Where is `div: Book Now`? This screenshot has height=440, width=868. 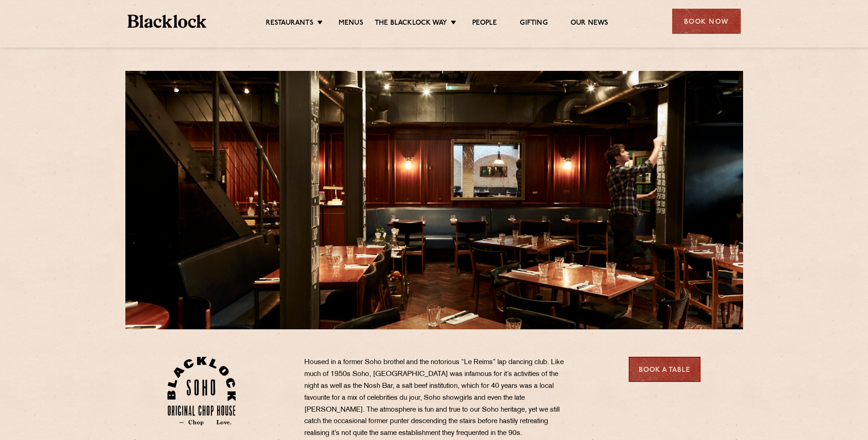 div: Book Now is located at coordinates (707, 21).